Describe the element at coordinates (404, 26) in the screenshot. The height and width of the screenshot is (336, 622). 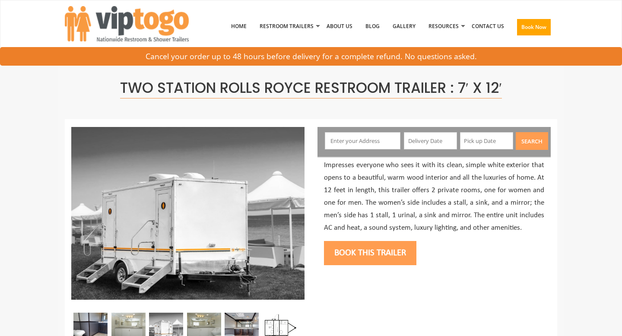
I see `a: Gallery` at that location.